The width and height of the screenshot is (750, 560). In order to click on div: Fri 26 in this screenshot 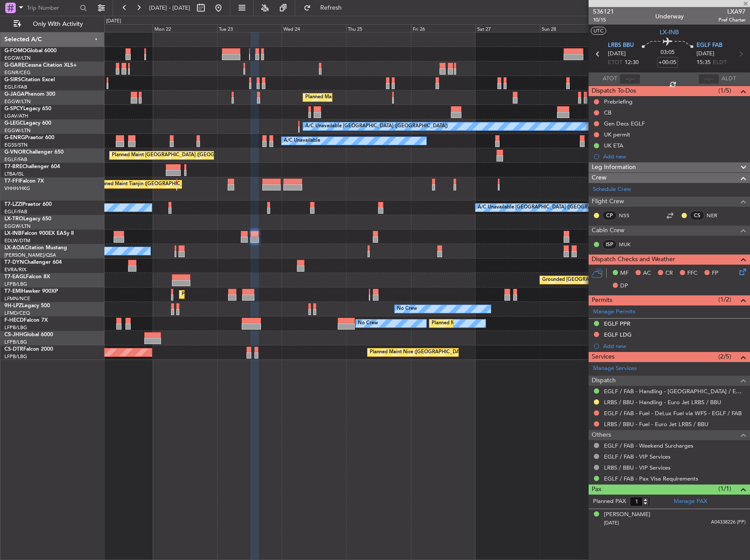, I will do `click(443, 28)`.